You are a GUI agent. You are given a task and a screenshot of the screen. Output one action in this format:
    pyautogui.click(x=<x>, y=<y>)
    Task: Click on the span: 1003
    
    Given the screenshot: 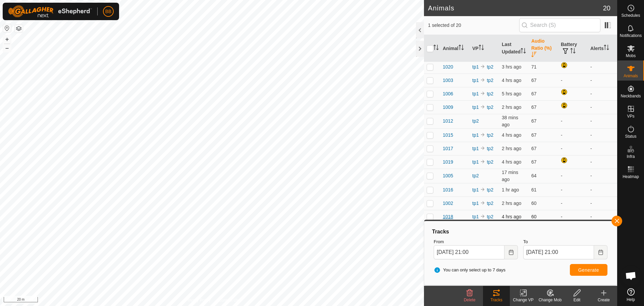 What is the action you would take?
    pyautogui.click(x=448, y=80)
    